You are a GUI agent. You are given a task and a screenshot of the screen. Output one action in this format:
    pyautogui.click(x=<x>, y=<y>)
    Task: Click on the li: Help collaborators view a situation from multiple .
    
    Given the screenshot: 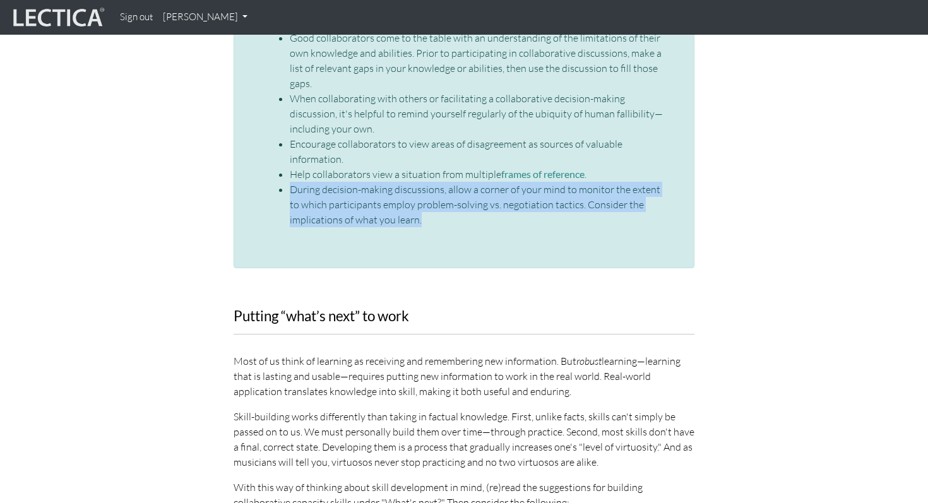 What is the action you would take?
    pyautogui.click(x=477, y=174)
    